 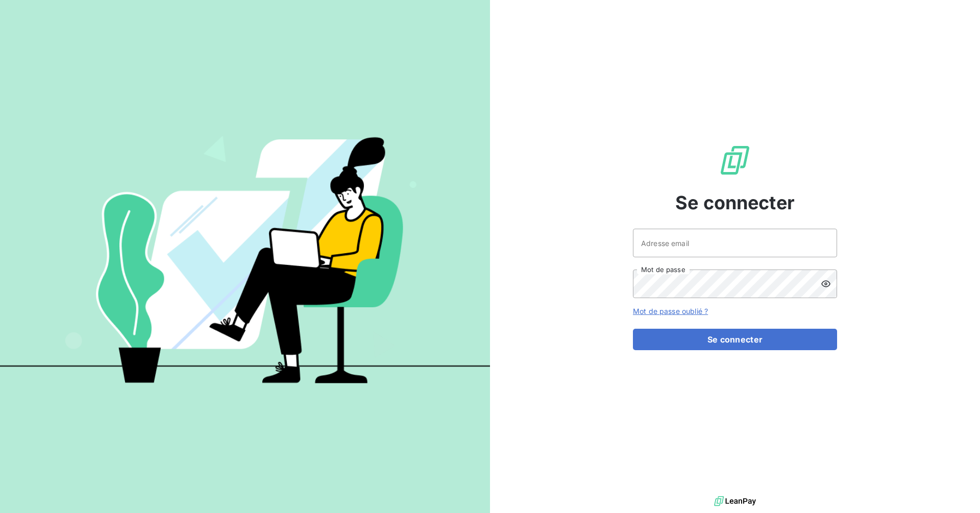 I want to click on input: placeholder, so click(x=735, y=243).